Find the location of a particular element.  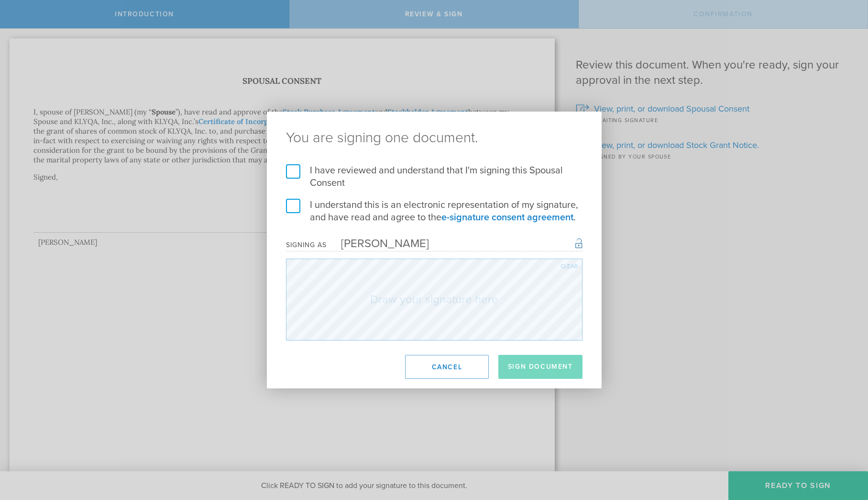

button: Cancel is located at coordinates (447, 366).